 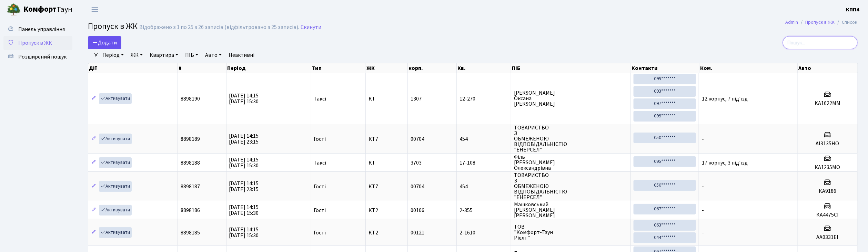 What do you see at coordinates (570, 232) in the screenshot?
I see `span: ТОВ "Комфорт-Таун Ріелт"` at bounding box center [570, 232].